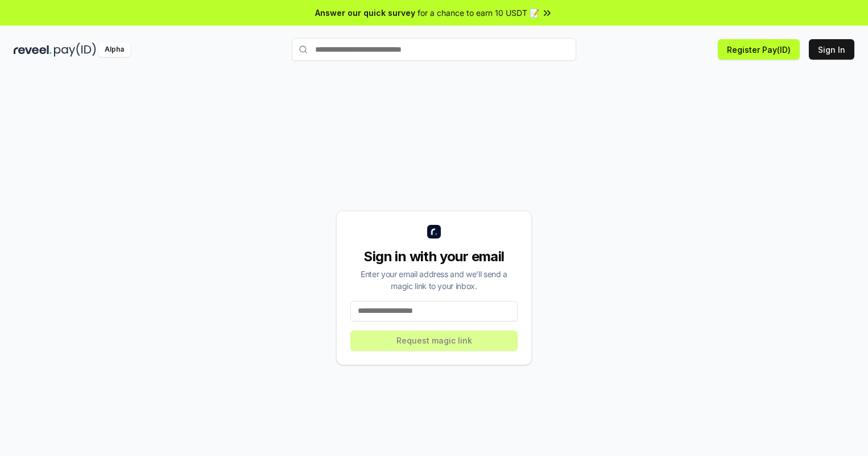  Describe the element at coordinates (32, 49) in the screenshot. I see `img: reveel_dark` at that location.